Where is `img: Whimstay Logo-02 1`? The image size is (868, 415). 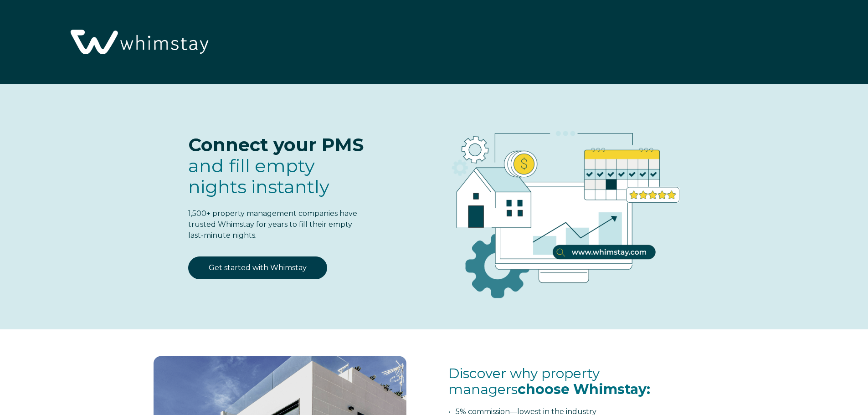
img: Whimstay Logo-02 1 is located at coordinates (138, 43).